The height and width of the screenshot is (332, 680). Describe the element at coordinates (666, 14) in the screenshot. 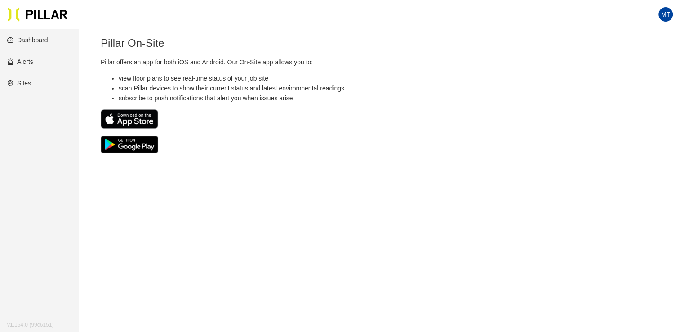

I see `span: MT` at that location.